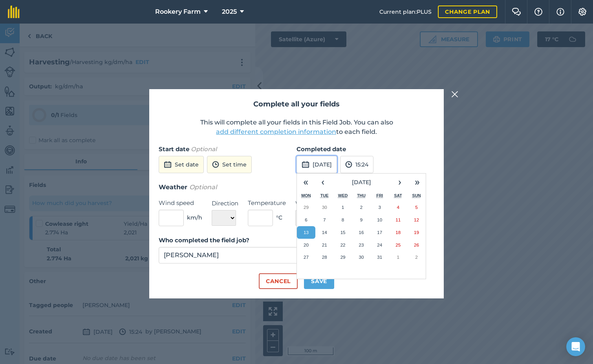 This screenshot has height=364, width=593. What do you see at coordinates (324, 245) in the screenshot?
I see `button: 21 October 2025` at bounding box center [324, 245].